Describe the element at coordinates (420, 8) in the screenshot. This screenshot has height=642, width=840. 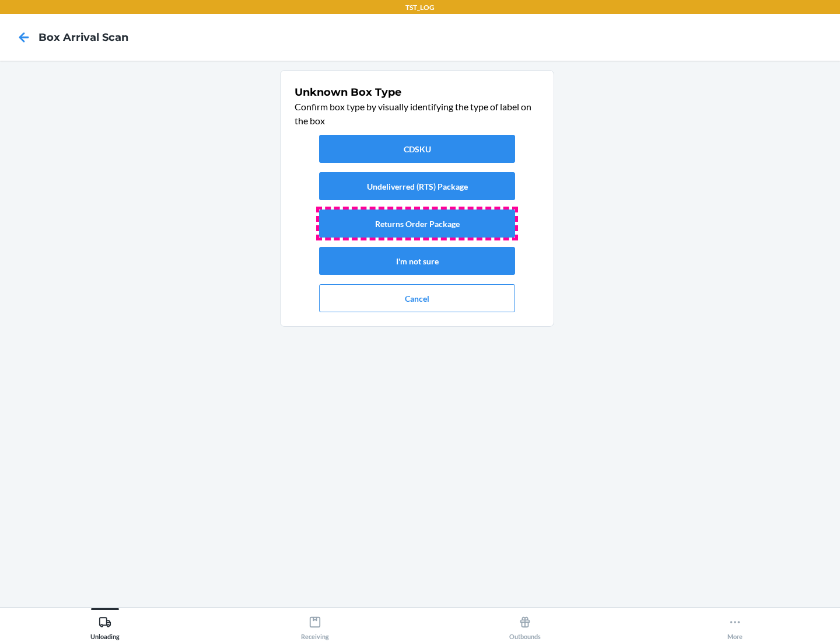
I see `p: TST_LOG` at that location.